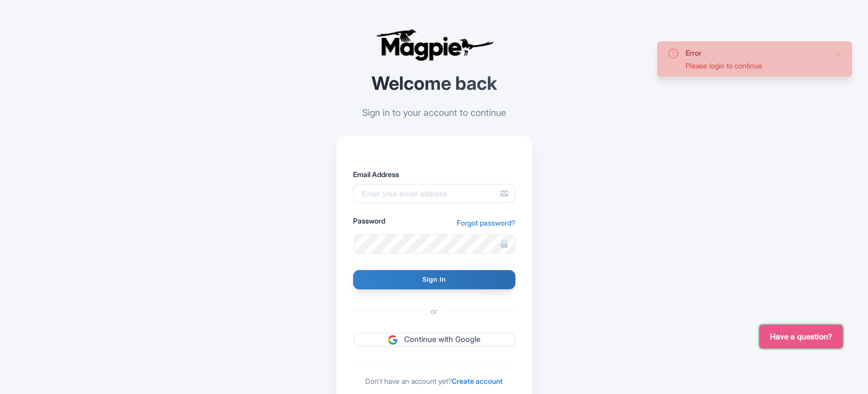  What do you see at coordinates (434, 174) in the screenshot?
I see `label: Email Address` at bounding box center [434, 174].